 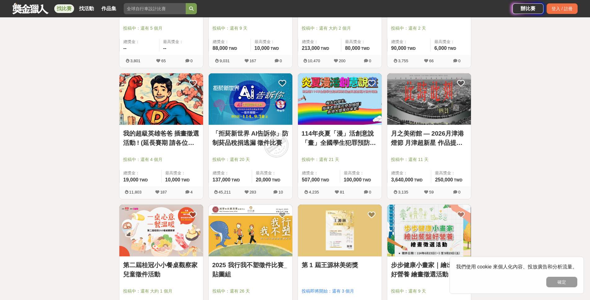 I want to click on span: 10,470, so click(x=314, y=61).